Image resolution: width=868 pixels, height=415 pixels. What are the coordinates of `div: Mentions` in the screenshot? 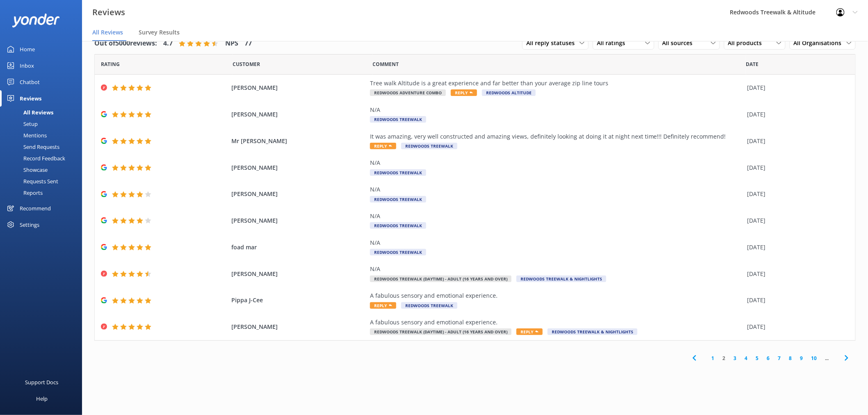 It's located at (26, 136).